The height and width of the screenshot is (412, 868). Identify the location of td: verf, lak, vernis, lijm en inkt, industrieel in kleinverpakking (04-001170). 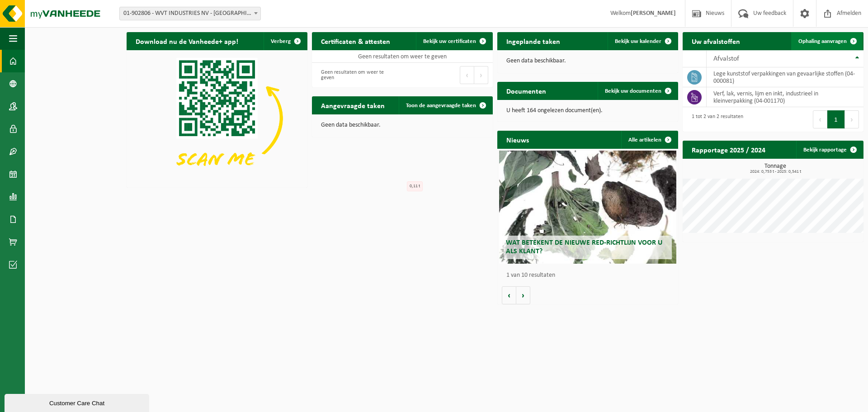
(785, 97).